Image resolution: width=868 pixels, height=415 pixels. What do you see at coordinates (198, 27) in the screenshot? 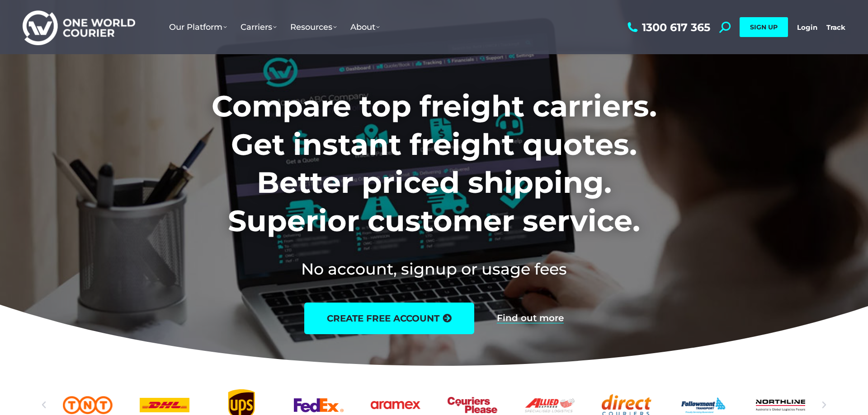
I see `a: Our Platform` at bounding box center [198, 27].